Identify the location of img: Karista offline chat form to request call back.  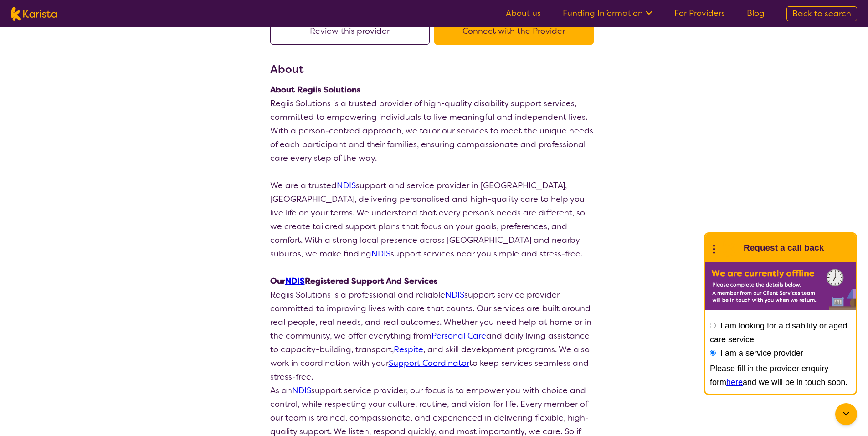
(781, 286).